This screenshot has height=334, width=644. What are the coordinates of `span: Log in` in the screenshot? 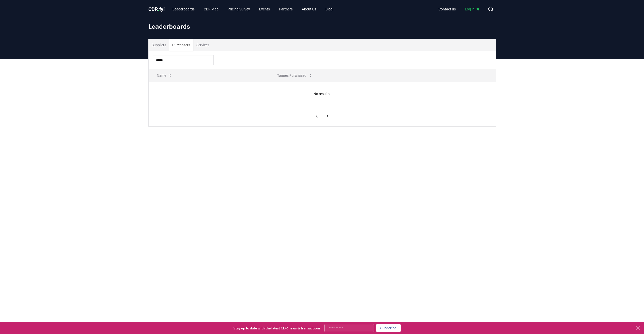 It's located at (472, 9).